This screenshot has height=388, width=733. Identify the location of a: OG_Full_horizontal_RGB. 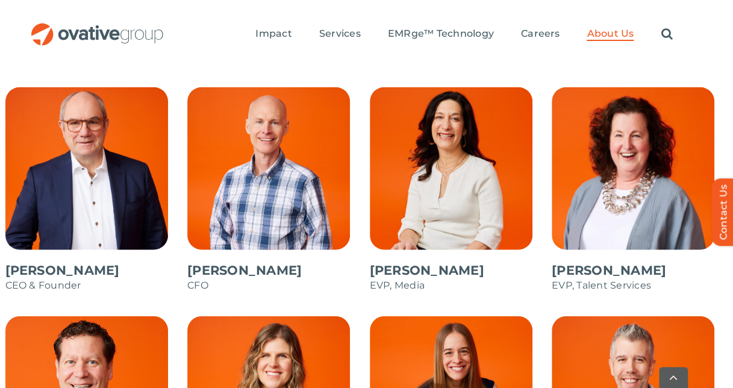
(97, 27).